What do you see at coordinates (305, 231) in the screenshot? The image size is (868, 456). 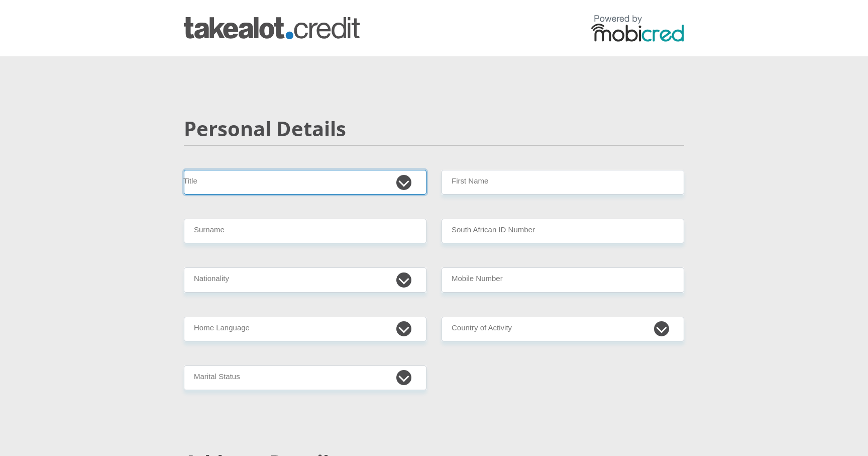 I see `input: Surname` at bounding box center [305, 231].